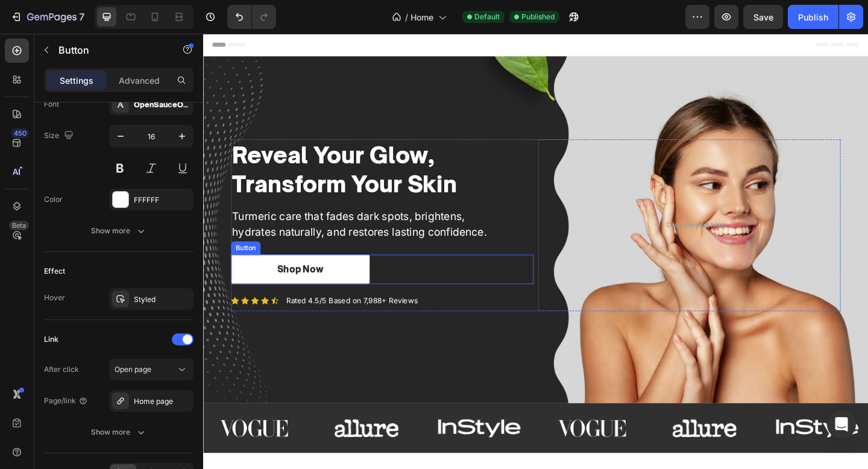  Describe the element at coordinates (162, 300) in the screenshot. I see `div: Styled` at that location.